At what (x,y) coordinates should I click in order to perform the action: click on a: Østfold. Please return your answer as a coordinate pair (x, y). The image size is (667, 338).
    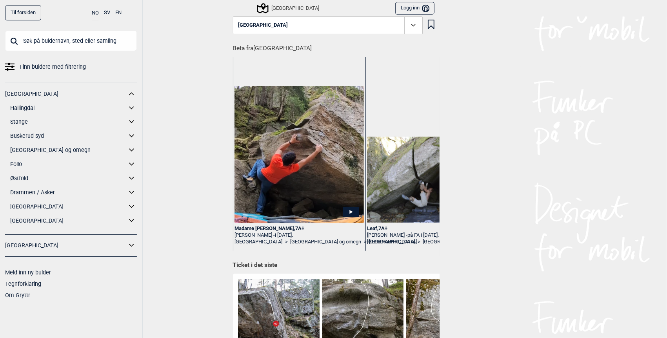
    Looking at the image, I should click on (68, 178).